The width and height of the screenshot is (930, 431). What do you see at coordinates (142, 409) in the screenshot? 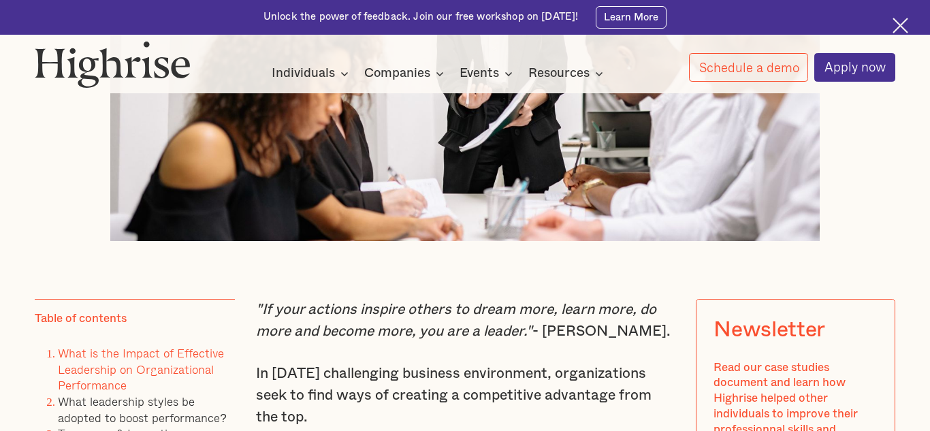
I see `a: What leadership styles be adopted to boost performance?` at bounding box center [142, 409].